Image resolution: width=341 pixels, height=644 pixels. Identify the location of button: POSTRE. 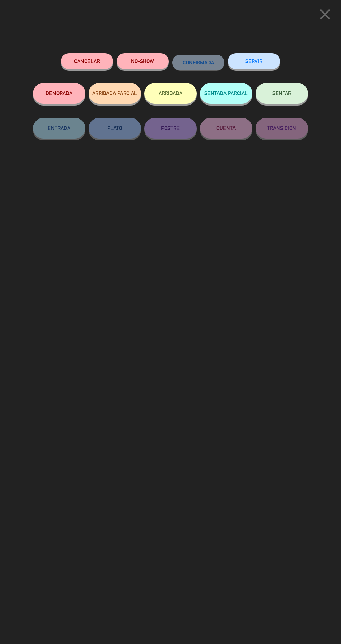
(171, 128).